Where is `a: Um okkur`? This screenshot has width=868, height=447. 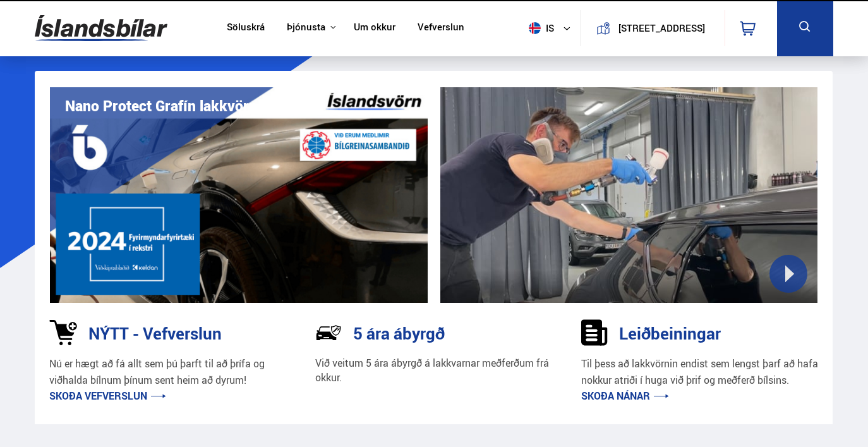
a: Um okkur is located at coordinates (375, 28).